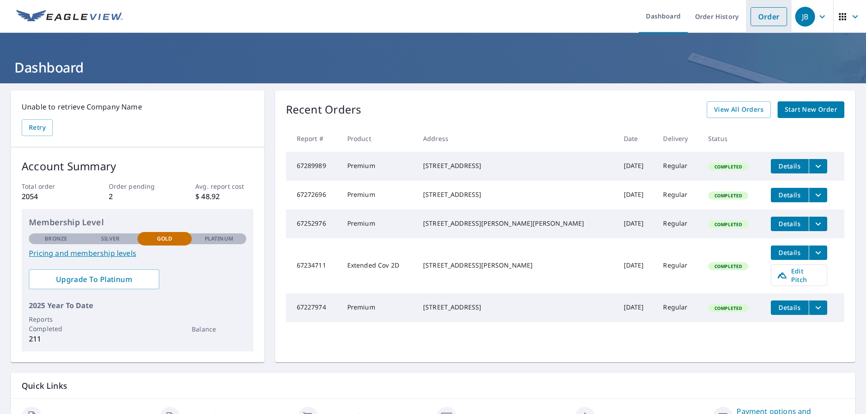 Image resolution: width=866 pixels, height=414 pixels. I want to click on td: 67272696, so click(313, 195).